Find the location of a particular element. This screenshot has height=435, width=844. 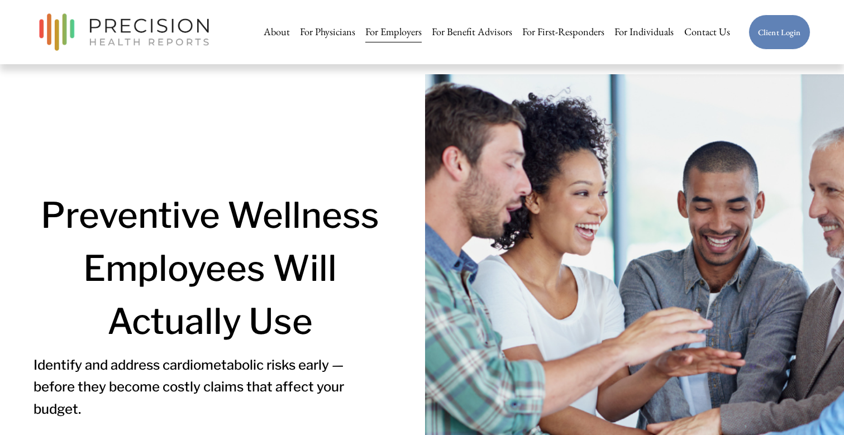

a: Client Login is located at coordinates (780, 32).